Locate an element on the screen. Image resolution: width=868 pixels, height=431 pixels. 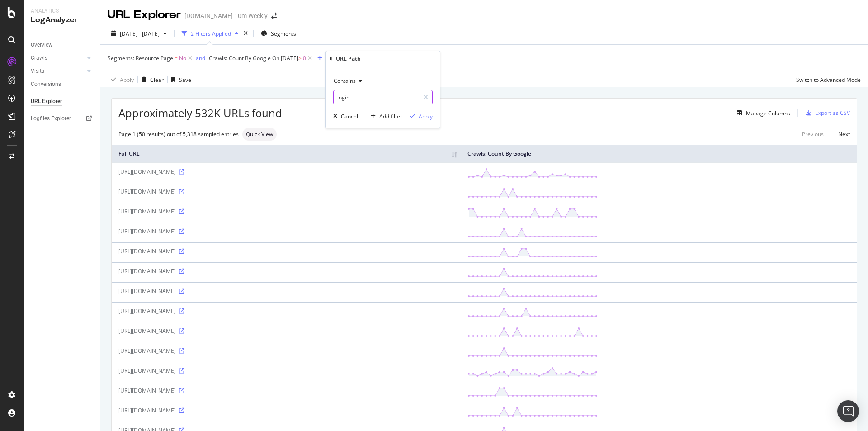
div: Logfiles Explorer is located at coordinates (51, 118).